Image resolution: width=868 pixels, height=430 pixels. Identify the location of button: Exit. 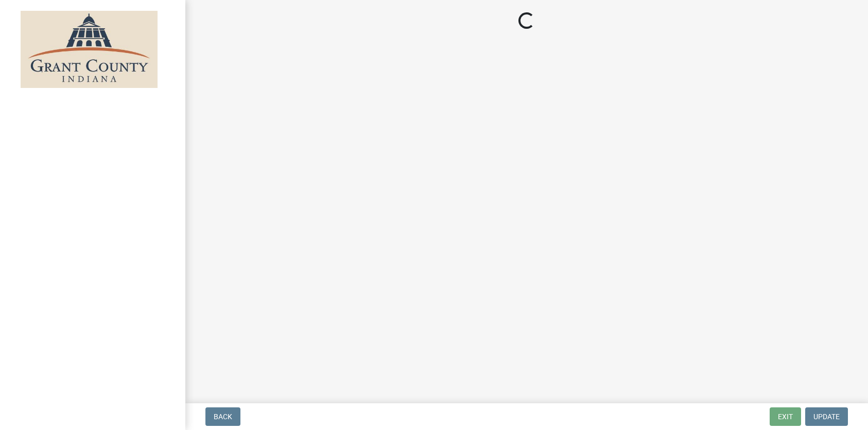
(786, 417).